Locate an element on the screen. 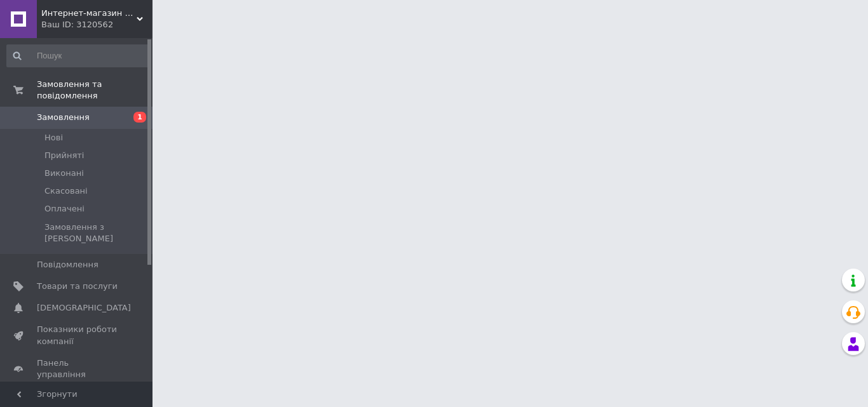 The height and width of the screenshot is (407, 868). input: Пошук is located at coordinates (78, 56).